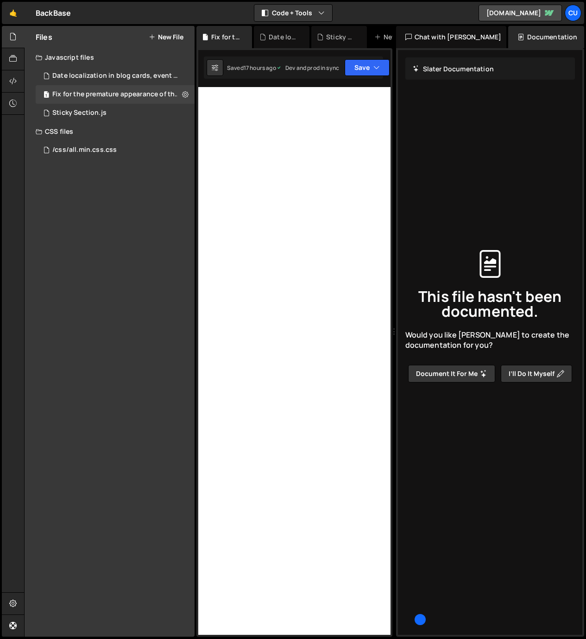 The width and height of the screenshot is (586, 639). I want to click on div: 16770/48028.js, so click(115, 113).